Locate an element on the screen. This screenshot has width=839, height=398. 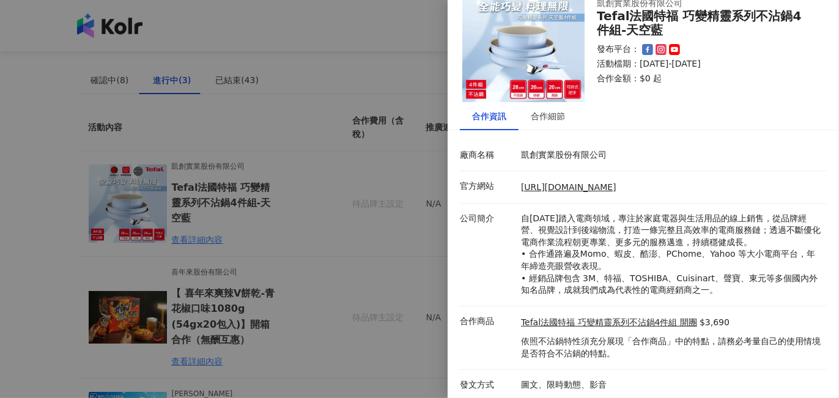
div: 合作資訊 is located at coordinates (489, 116).